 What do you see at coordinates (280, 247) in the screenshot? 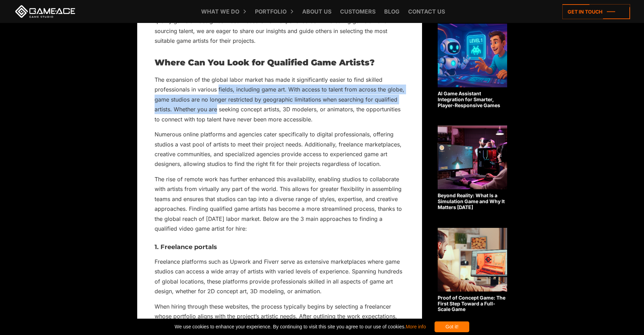
I see `h3: 1. Freelance portals` at bounding box center [280, 247].